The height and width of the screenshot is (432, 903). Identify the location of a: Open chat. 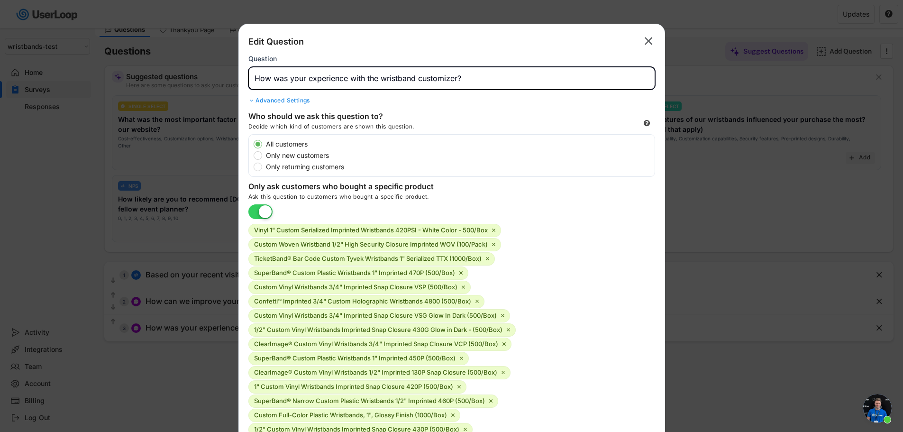
(877, 408).